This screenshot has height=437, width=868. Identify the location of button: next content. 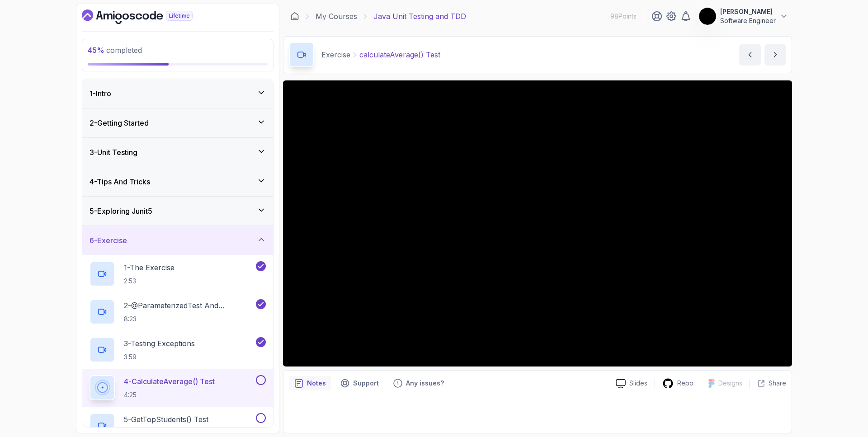
(775, 54).